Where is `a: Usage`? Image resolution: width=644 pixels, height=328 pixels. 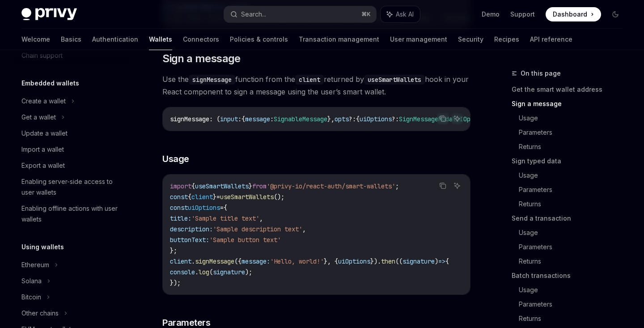 a: Usage is located at coordinates (574, 232).